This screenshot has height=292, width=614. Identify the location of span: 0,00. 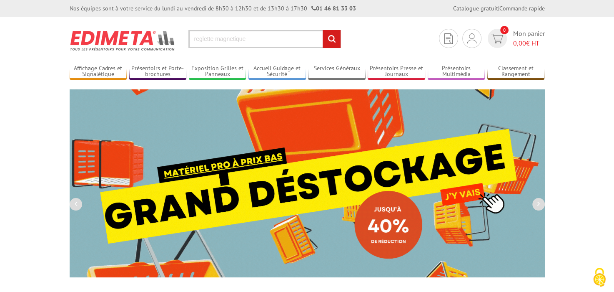
(520, 43).